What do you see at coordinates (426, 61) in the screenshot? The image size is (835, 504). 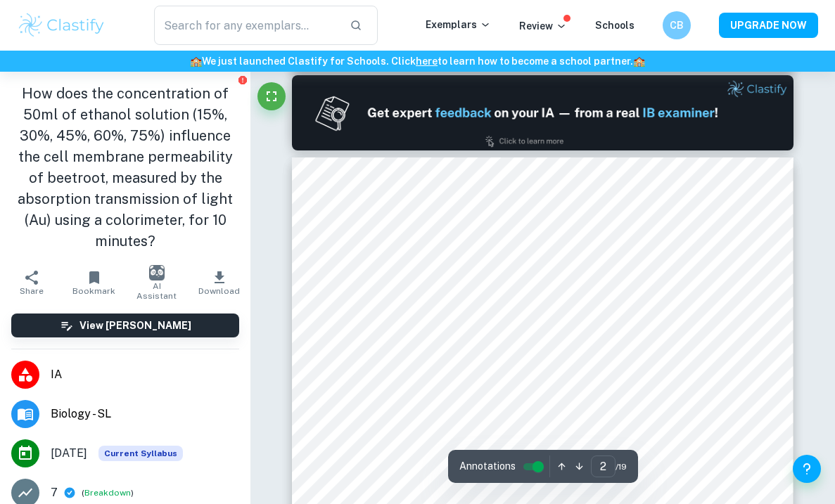 I see `a: here` at bounding box center [426, 61].